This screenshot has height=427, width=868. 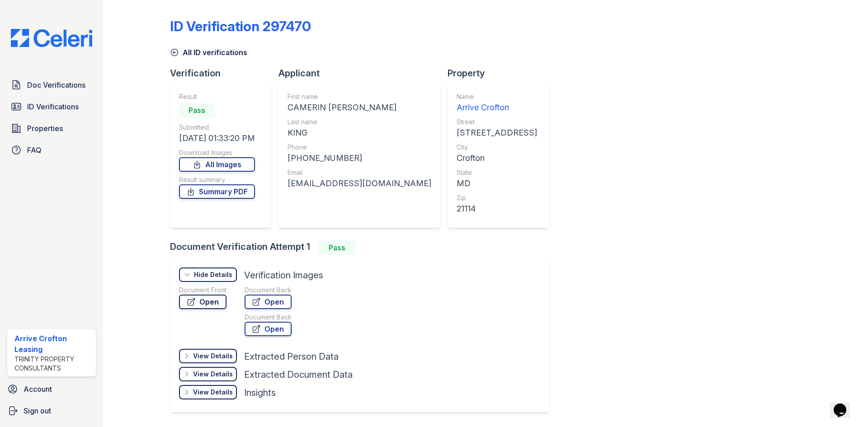 What do you see at coordinates (45, 128) in the screenshot?
I see `span: Properties` at bounding box center [45, 128].